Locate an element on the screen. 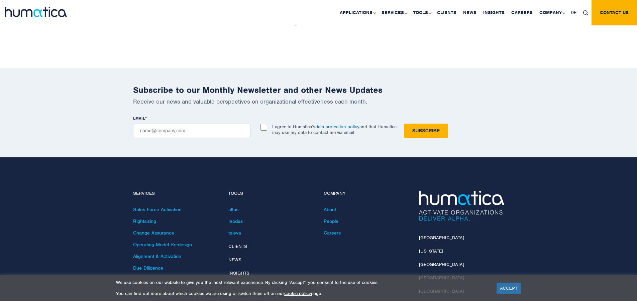  h2: Subscribe to our Monthly Newsletter and other News Updates is located at coordinates (319, 90).